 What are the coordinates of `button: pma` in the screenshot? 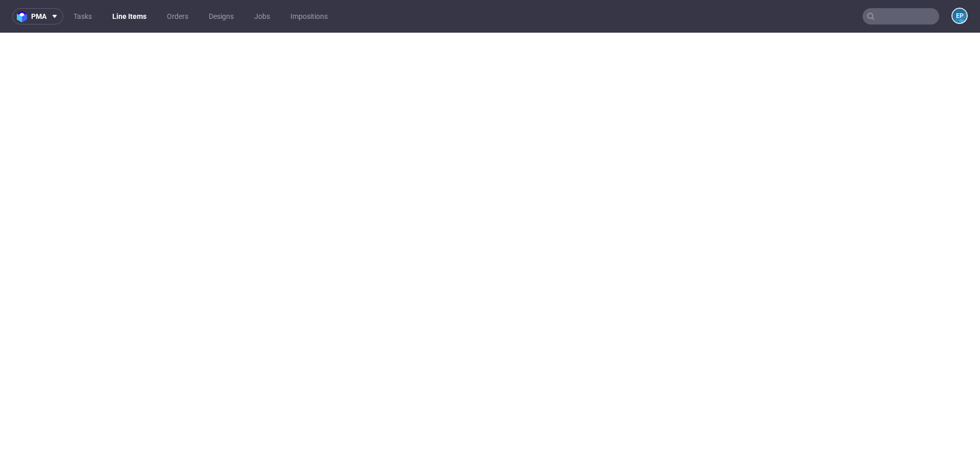 It's located at (38, 16).